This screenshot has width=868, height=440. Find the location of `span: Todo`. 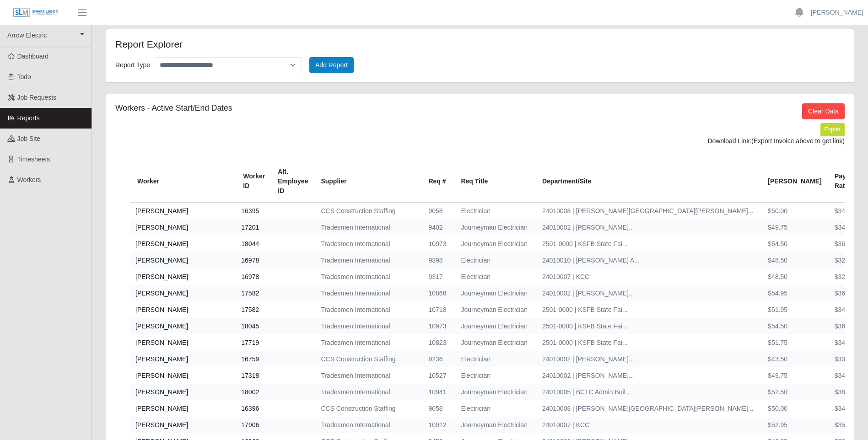

span: Todo is located at coordinates (24, 77).